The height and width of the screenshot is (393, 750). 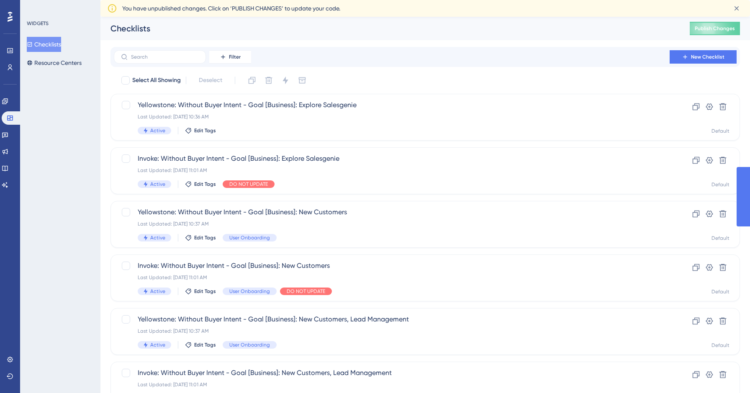 I want to click on button: Publish Changes, so click(x=715, y=28).